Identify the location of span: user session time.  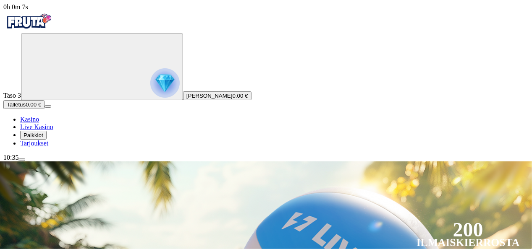
(16, 7).